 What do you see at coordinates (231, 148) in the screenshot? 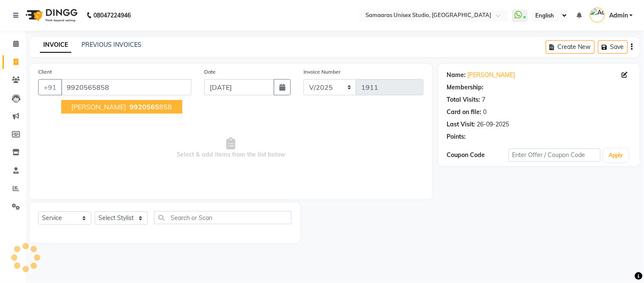
I see `span: Select & add items from the list below` at bounding box center [231, 148].